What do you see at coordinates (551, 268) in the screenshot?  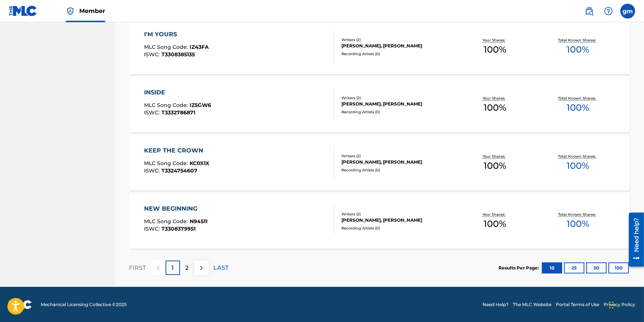 I see `button: 10` at bounding box center [551, 268].